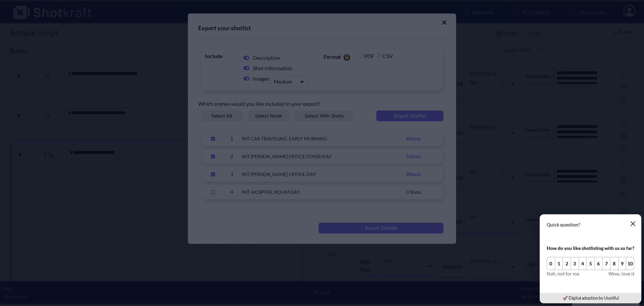 The height and width of the screenshot is (306, 644). Describe the element at coordinates (621, 273) in the screenshot. I see `span: Wow, love it` at that location.